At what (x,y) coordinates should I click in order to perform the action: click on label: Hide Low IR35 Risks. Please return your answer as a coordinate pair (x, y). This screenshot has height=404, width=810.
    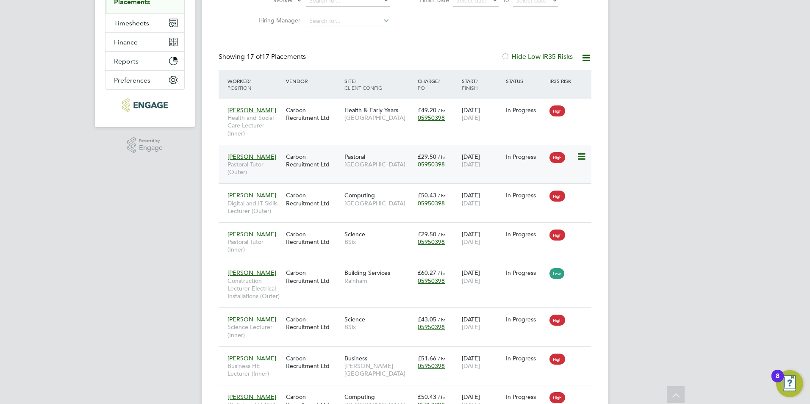
    Looking at the image, I should click on (537, 57).